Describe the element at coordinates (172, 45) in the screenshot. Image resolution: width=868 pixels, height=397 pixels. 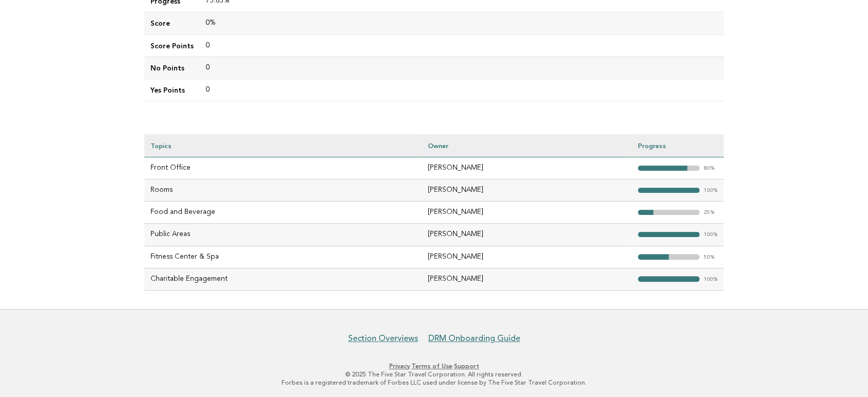
I see `td: Score Points` at that location.